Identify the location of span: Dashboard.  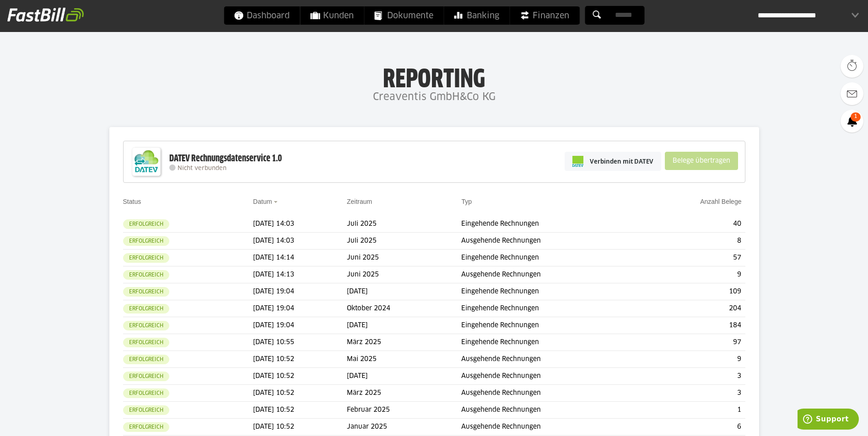
(262, 15).